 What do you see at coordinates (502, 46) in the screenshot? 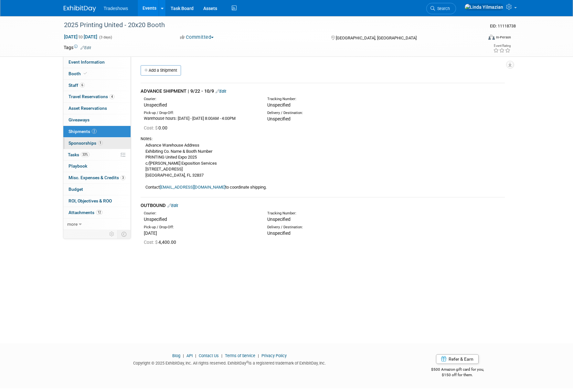
I see `div: Event Rating` at bounding box center [502, 46].